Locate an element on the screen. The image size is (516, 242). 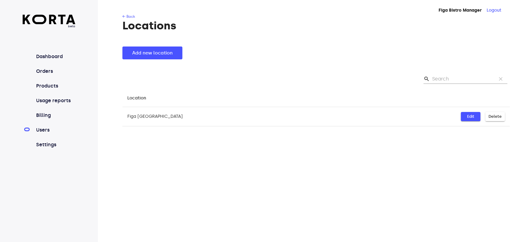
a: Settings is located at coordinates (55, 145).